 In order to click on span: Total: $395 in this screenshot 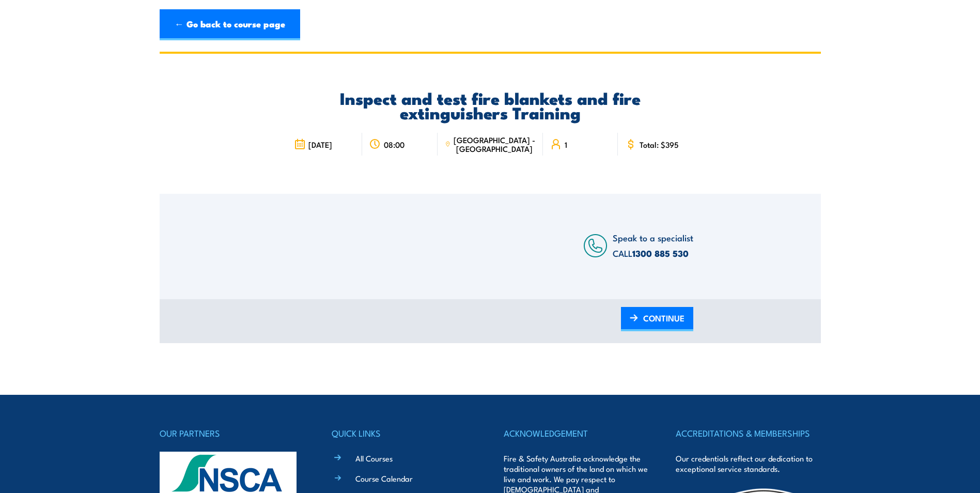, I will do `click(659, 144)`.